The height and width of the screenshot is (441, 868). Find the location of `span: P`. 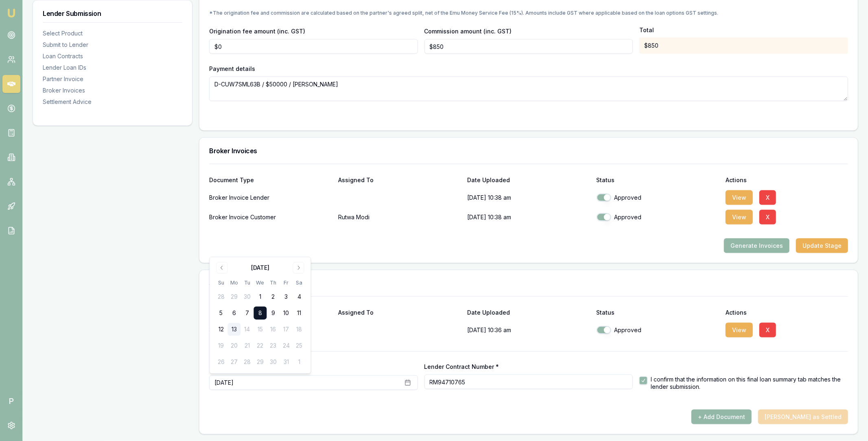

span: P is located at coordinates (11, 401).